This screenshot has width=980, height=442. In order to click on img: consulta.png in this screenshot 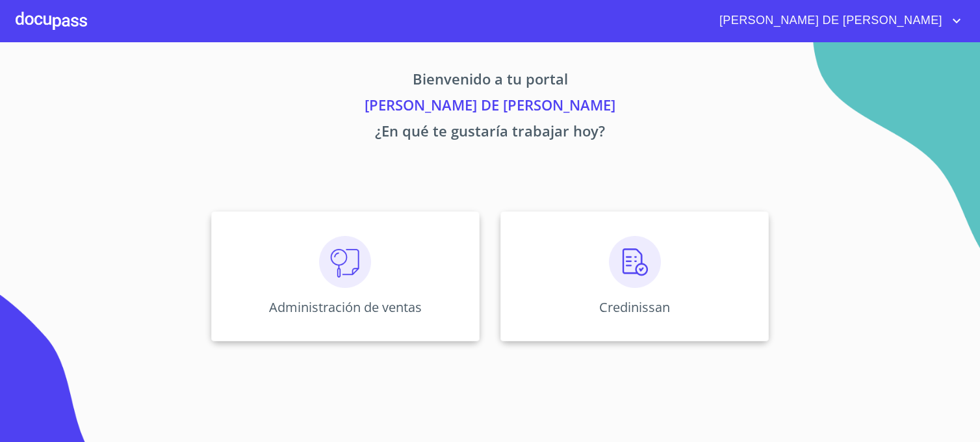, I will do `click(345, 262)`.